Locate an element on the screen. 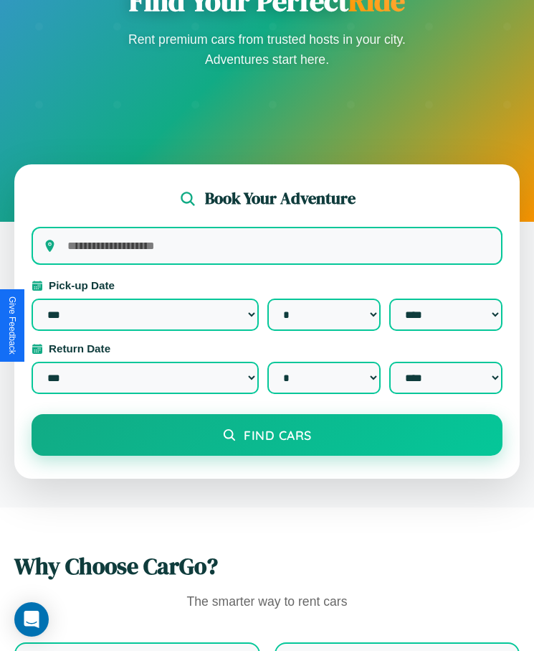 This screenshot has height=651, width=534. div: Give Feedback is located at coordinates (12, 325).